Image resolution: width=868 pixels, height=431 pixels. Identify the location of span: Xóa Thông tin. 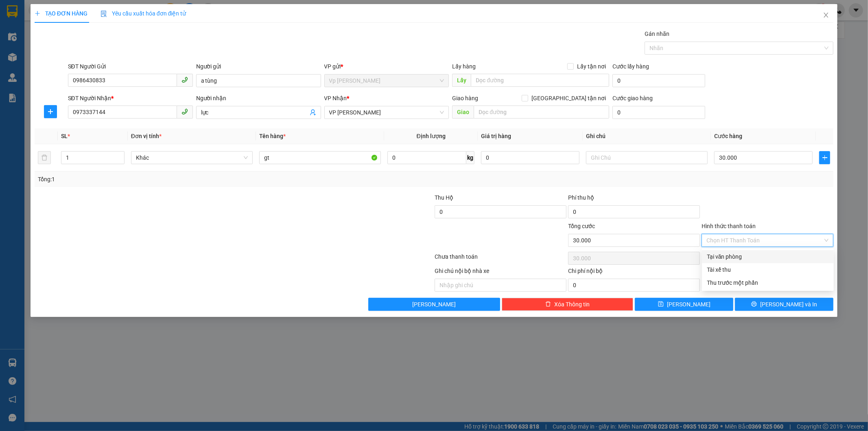
(572, 304).